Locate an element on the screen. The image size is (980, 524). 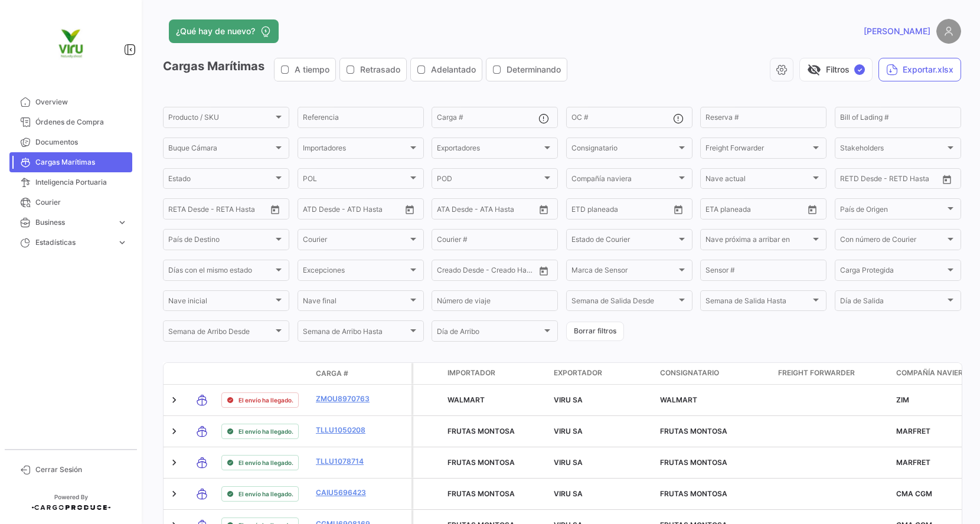
span: Estadísticas is located at coordinates (74, 243).